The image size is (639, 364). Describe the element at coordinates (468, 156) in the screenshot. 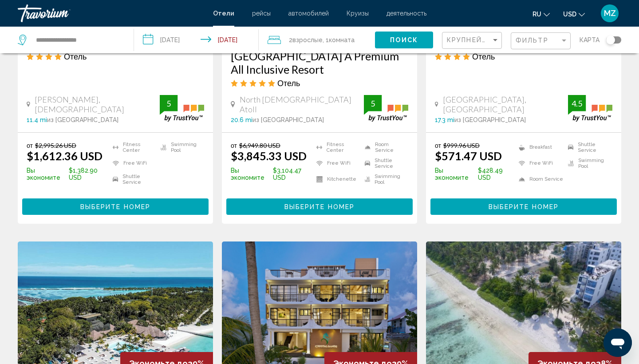

I see `ins: $571.47 USD` at that location.